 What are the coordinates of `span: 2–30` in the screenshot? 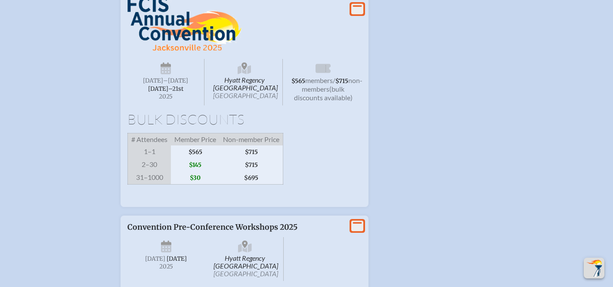 It's located at (149, 165).